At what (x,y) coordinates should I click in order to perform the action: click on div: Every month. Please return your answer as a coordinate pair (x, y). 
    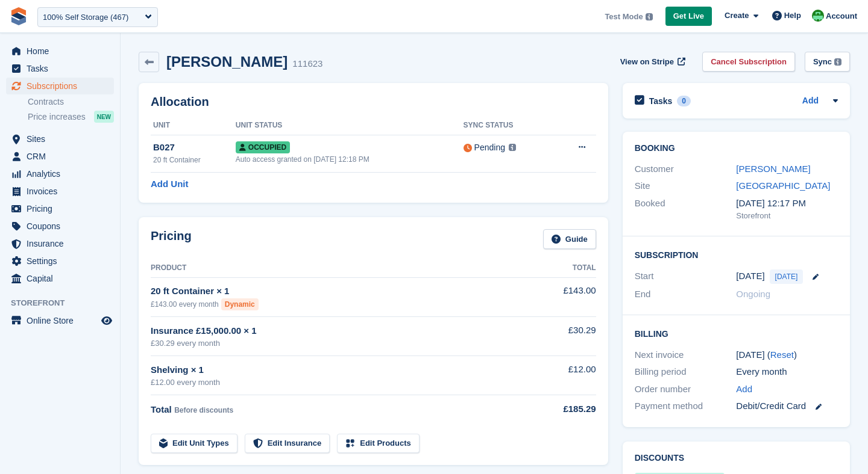
    Looking at the image, I should click on (786, 372).